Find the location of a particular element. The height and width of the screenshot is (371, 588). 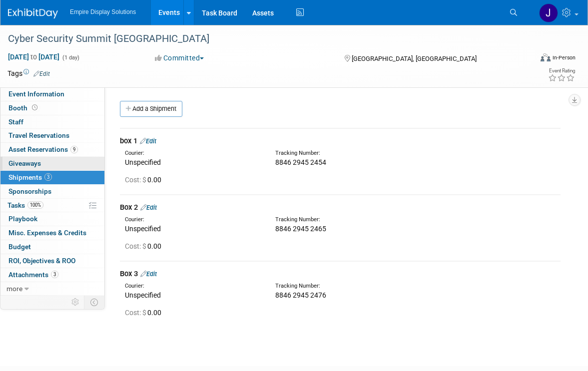

div: In-Person is located at coordinates (564, 58).